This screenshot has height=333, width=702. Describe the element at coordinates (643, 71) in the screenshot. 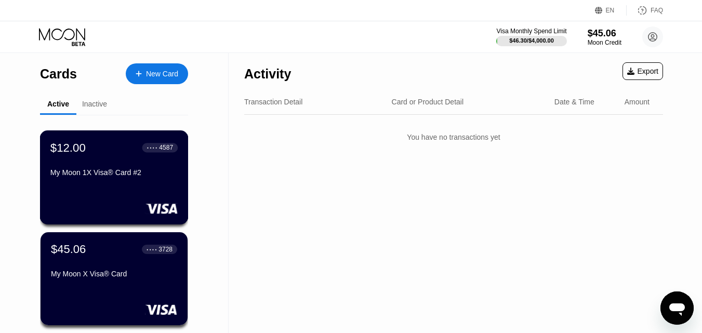

I see `div: Export` at that location.